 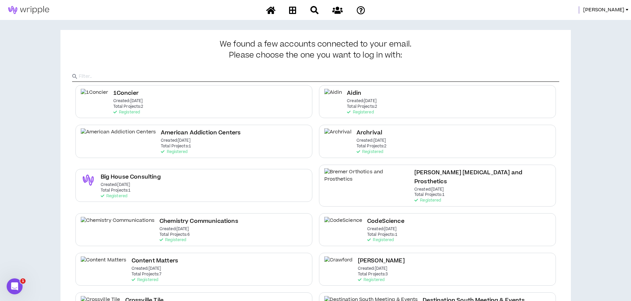 What do you see at coordinates (146, 274) in the screenshot?
I see `p: Total Projects: 7` at bounding box center [146, 274].